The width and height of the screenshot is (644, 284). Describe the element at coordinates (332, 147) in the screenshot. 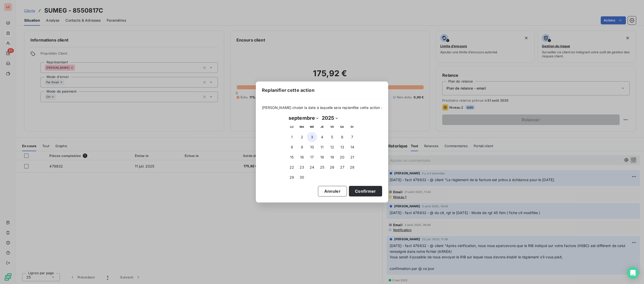

I see `button: 12` at that location.